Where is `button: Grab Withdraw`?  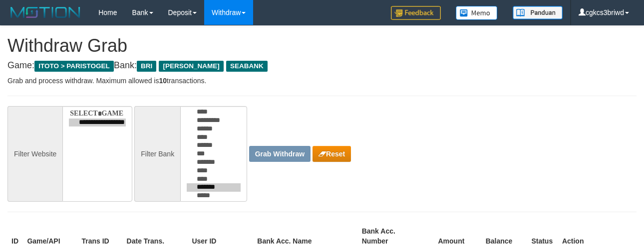
button: Grab Withdraw is located at coordinates (279, 154).